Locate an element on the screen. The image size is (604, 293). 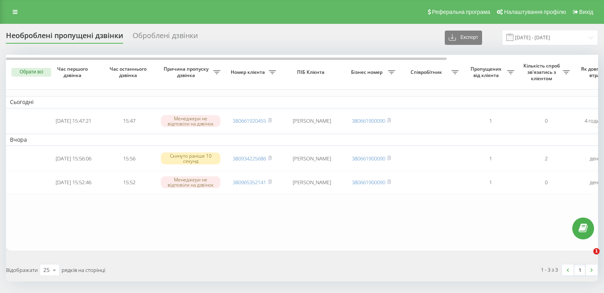
div: 25 is located at coordinates (46, 270).